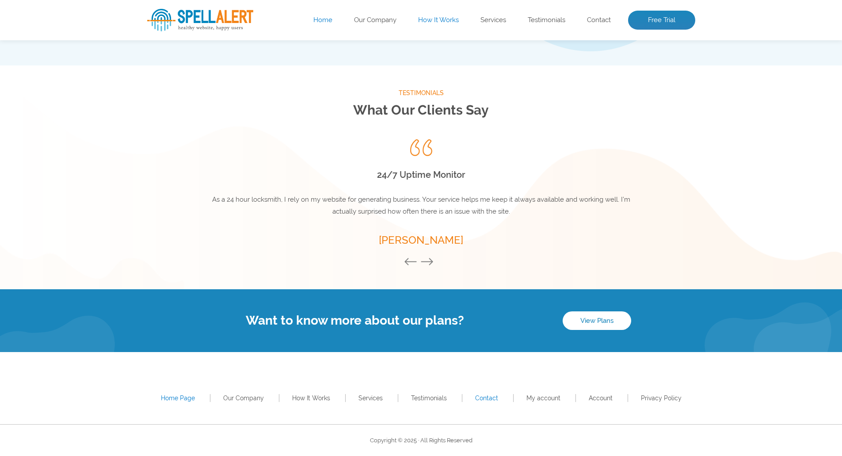  What do you see at coordinates (187, 154) in the screenshot?
I see `button: Scan Website` at bounding box center [187, 154].